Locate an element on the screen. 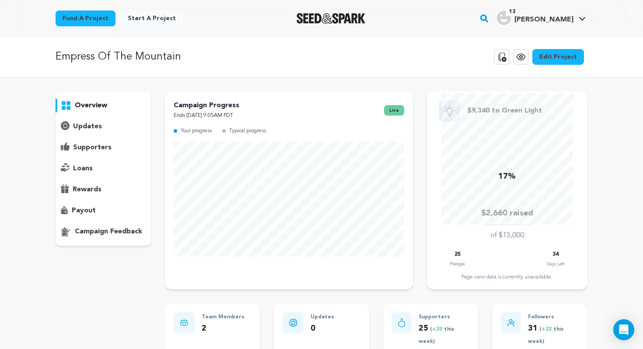 Image resolution: width=643 pixels, height=349 pixels. a: Fund a project is located at coordinates (85, 18).